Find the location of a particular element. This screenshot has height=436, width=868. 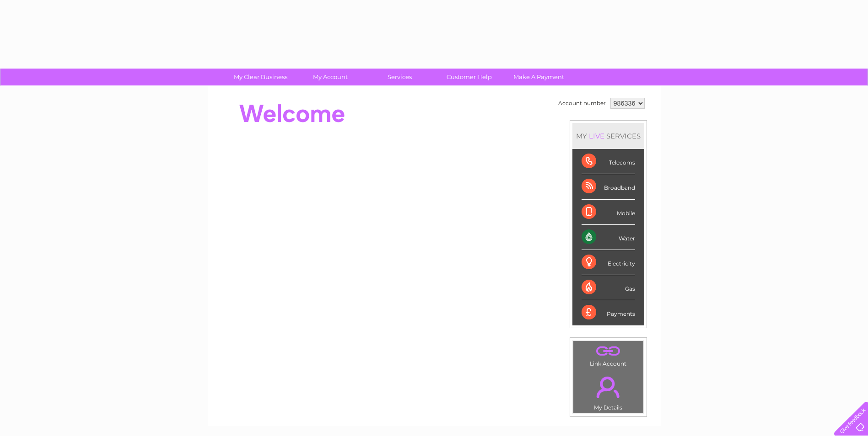

div: Broadband is located at coordinates (608, 187).